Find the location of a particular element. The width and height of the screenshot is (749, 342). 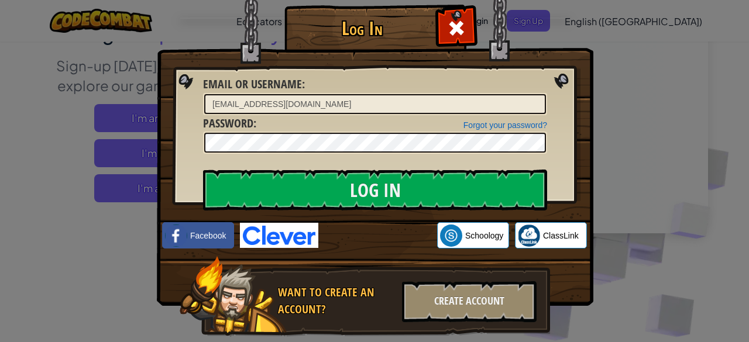

span: Schoology is located at coordinates (484, 236).